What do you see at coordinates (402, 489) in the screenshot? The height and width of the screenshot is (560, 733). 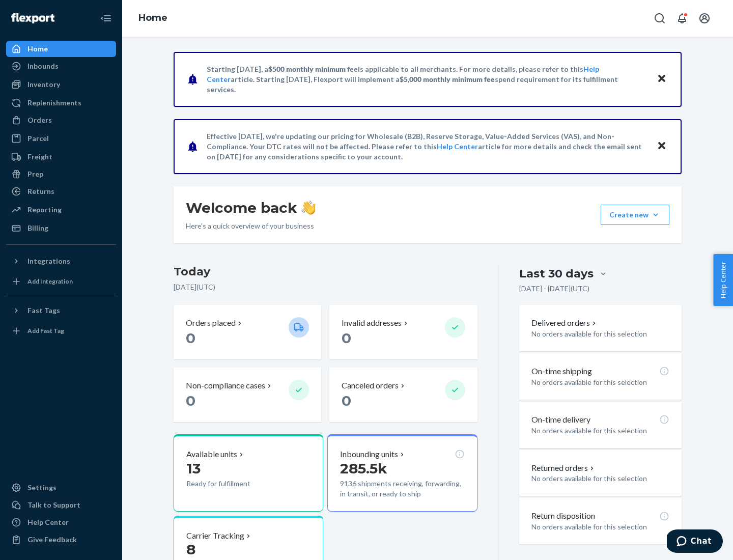 I see `p: 9136 shipments receiving, forwarding, in transit, or ready to ship` at bounding box center [402, 489].